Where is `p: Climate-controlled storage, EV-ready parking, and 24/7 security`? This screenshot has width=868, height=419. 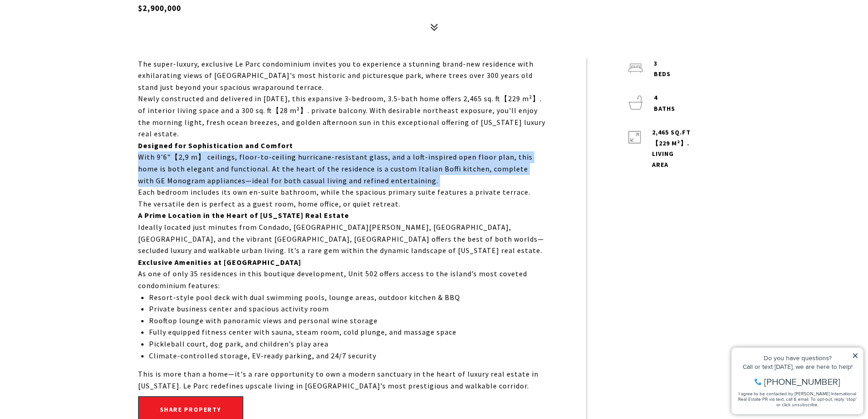 p: Climate-controlled storage, EV-ready parking, and 24/7 security is located at coordinates (347, 356).